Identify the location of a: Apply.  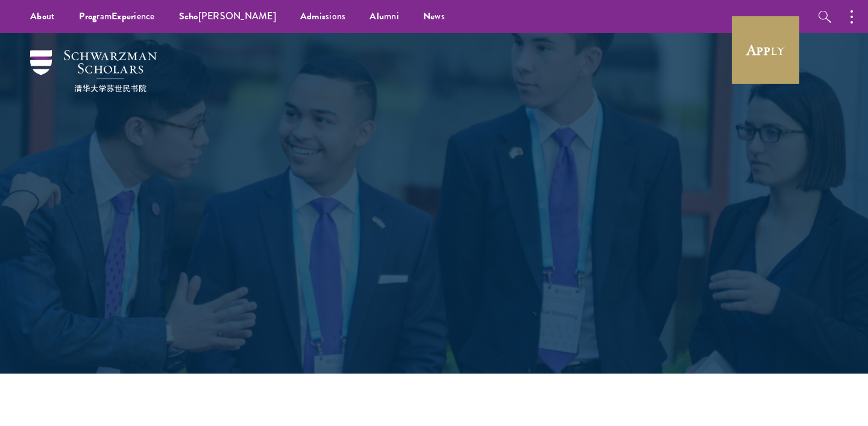
(765, 50).